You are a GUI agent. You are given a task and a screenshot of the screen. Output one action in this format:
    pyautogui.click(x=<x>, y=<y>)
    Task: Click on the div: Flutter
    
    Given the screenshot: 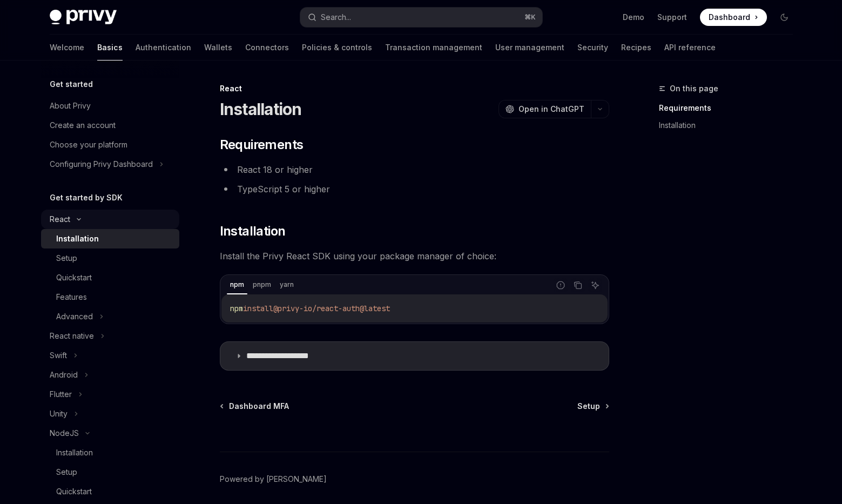 What is the action you would take?
    pyautogui.click(x=61, y=394)
    